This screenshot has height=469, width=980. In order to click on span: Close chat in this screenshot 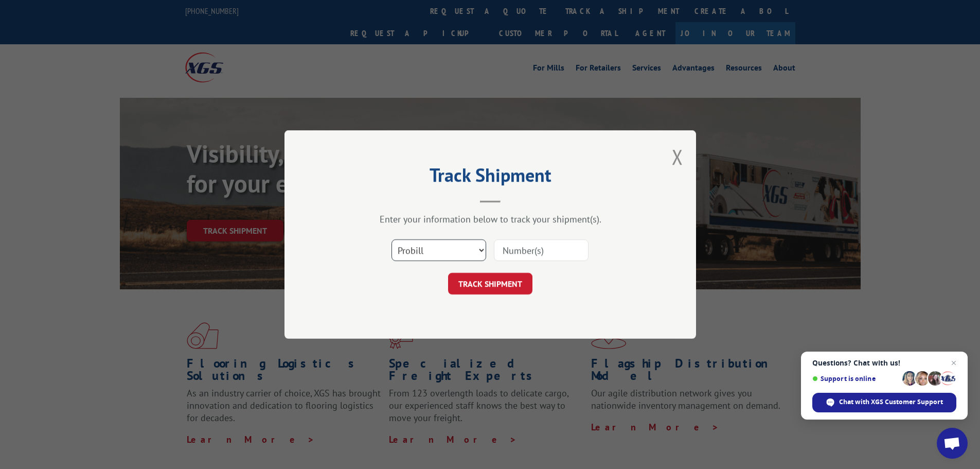, I will do `click(953, 363)`.